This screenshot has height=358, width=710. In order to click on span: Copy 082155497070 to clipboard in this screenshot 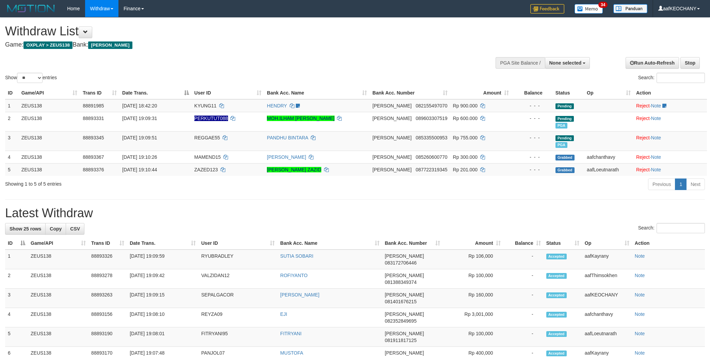, I will do `click(431, 106)`.